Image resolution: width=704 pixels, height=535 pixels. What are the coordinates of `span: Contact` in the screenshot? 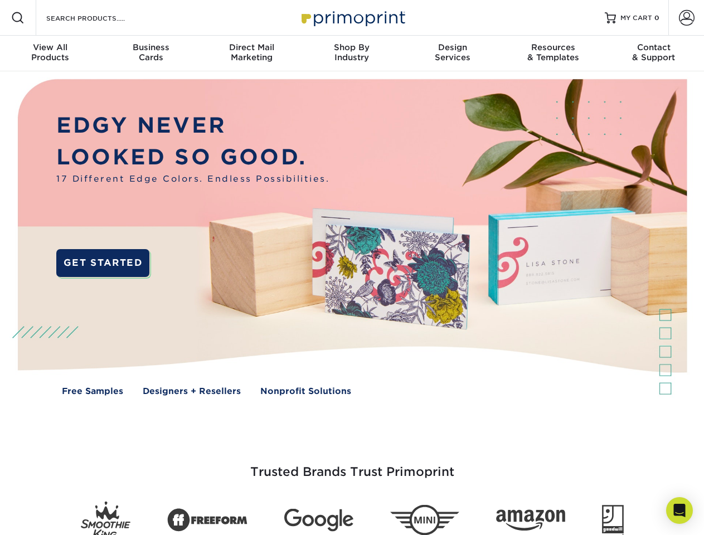 It's located at (654, 47).